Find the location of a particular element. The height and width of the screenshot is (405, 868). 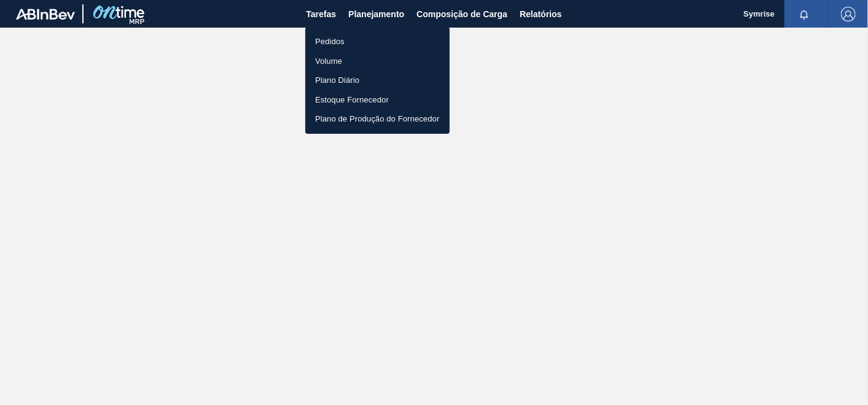

a: Estoque Fornecedor is located at coordinates (377, 100).